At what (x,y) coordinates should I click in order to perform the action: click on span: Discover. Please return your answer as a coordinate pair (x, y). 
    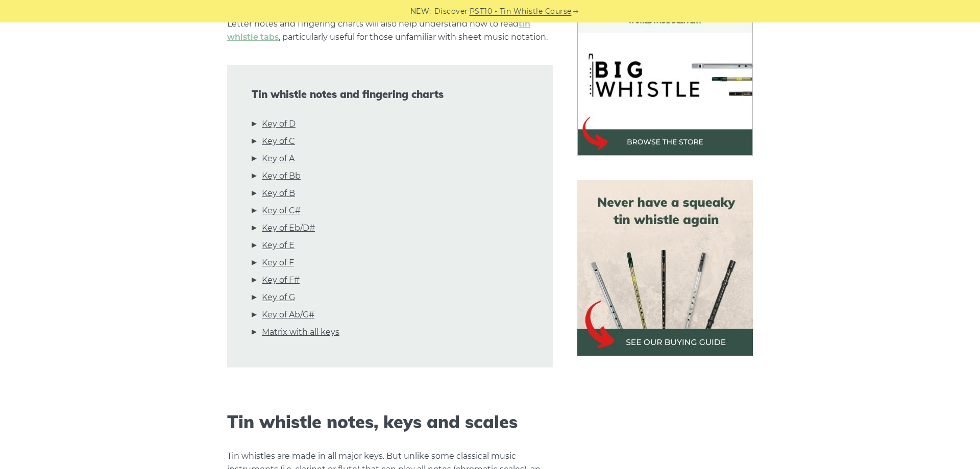
    Looking at the image, I should click on (451, 12).